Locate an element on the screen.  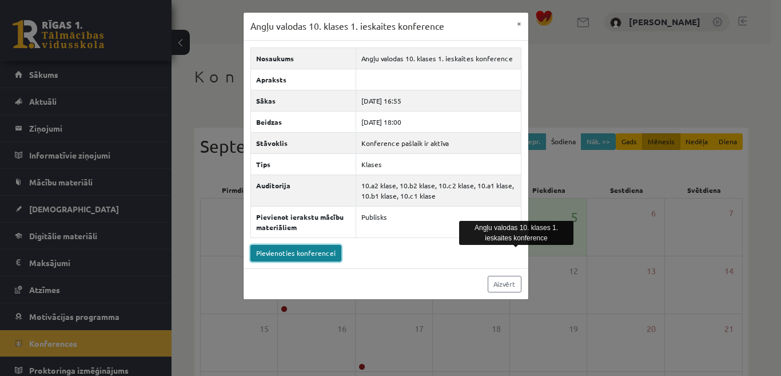
th: Auditorija is located at coordinates (303, 190).